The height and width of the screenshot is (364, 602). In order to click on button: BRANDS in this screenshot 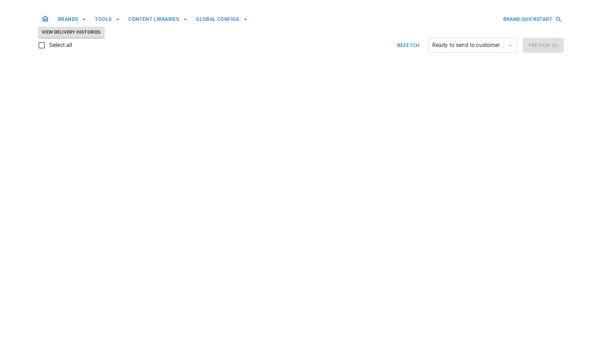, I will do `click(72, 19)`.